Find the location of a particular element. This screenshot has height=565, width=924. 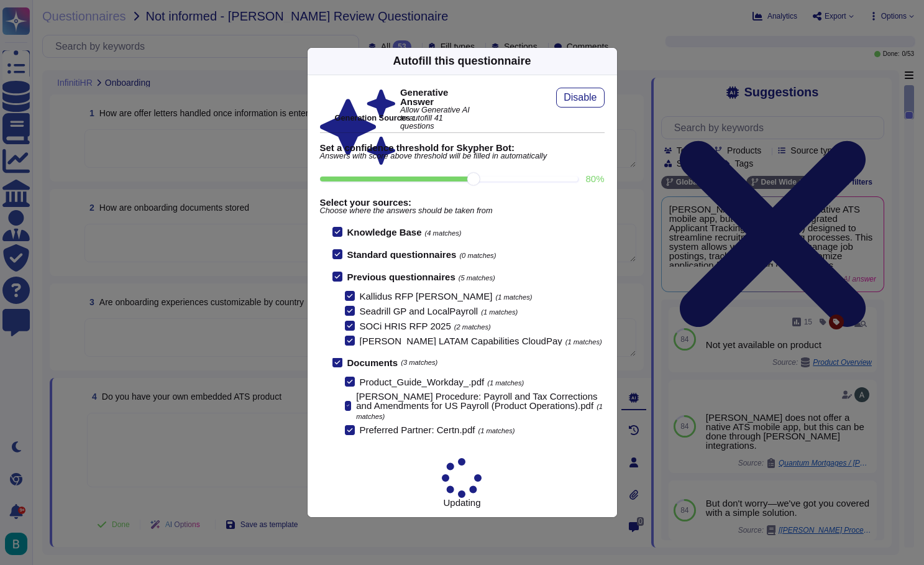

label: 80 % is located at coordinates (594, 178).